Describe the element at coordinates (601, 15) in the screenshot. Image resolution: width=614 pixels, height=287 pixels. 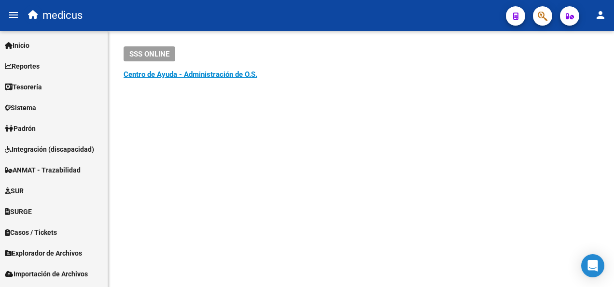
I see `mat-icon: person` at that location.